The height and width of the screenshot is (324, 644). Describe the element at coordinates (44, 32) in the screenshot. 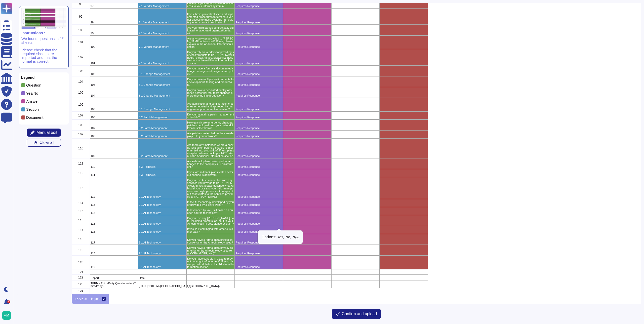

I see `p: Instructions :` at that location.